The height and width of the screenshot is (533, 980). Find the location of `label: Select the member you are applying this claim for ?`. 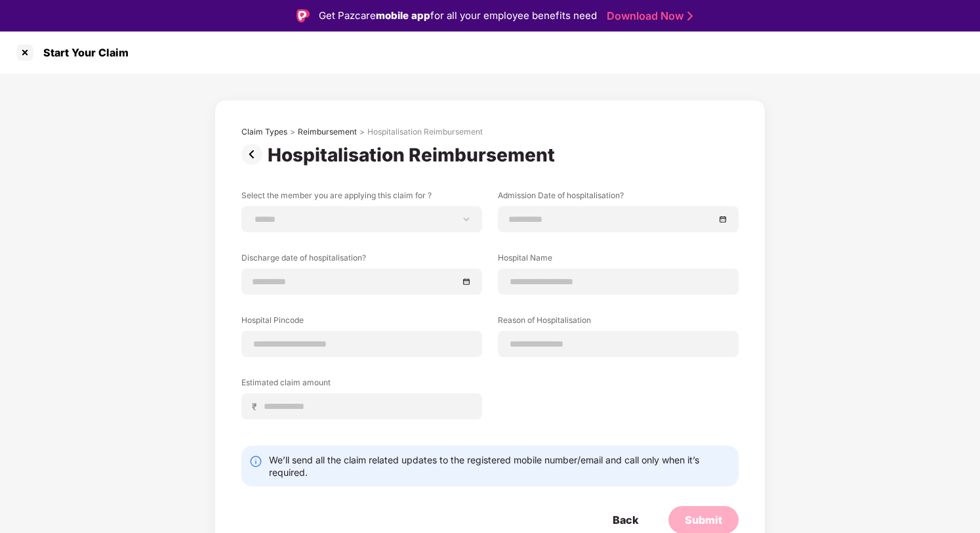

label: Select the member you are applying this claim for ? is located at coordinates (361, 198).